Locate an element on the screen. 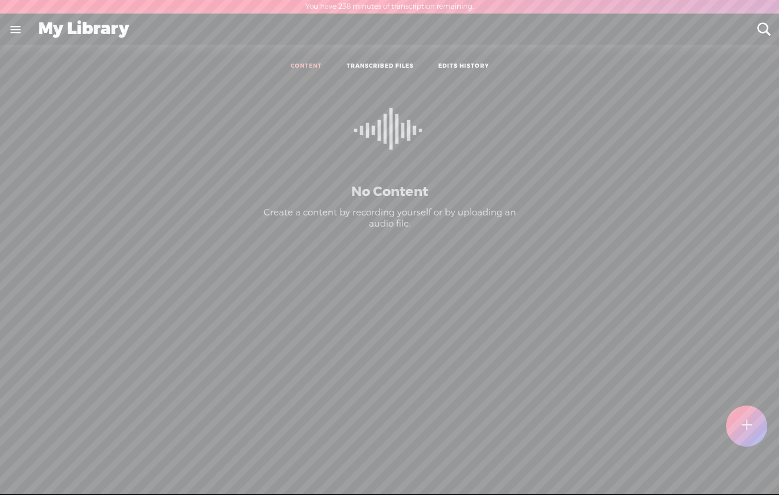 This screenshot has width=779, height=495. p: No Content is located at coordinates (390, 192).